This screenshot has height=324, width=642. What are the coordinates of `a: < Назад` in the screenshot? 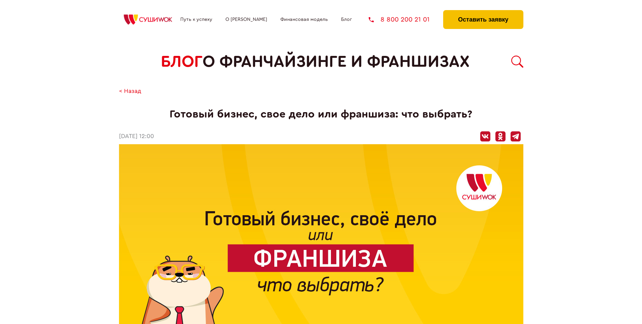 It's located at (130, 91).